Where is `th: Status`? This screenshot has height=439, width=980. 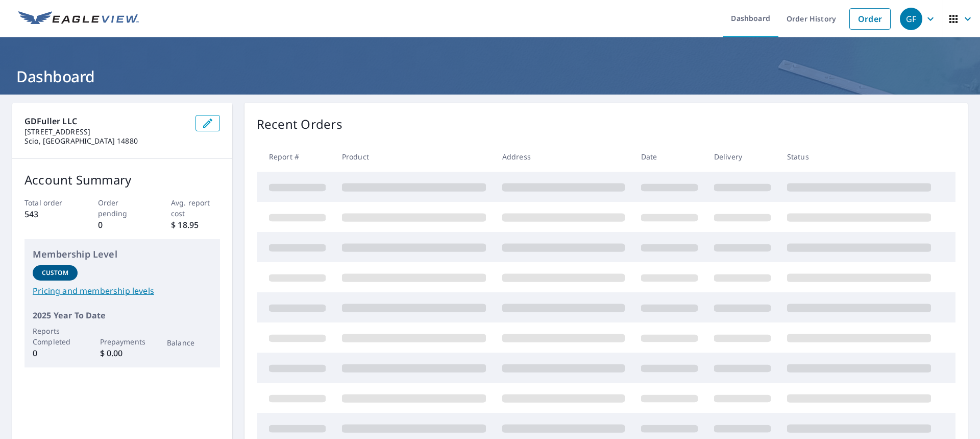
th: Status is located at coordinates (859, 156).